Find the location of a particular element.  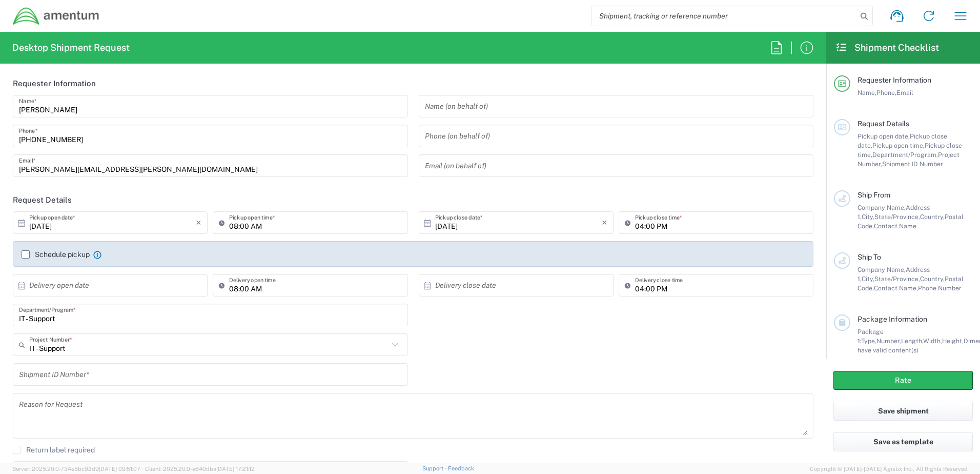

span: Request Details is located at coordinates (883, 123).